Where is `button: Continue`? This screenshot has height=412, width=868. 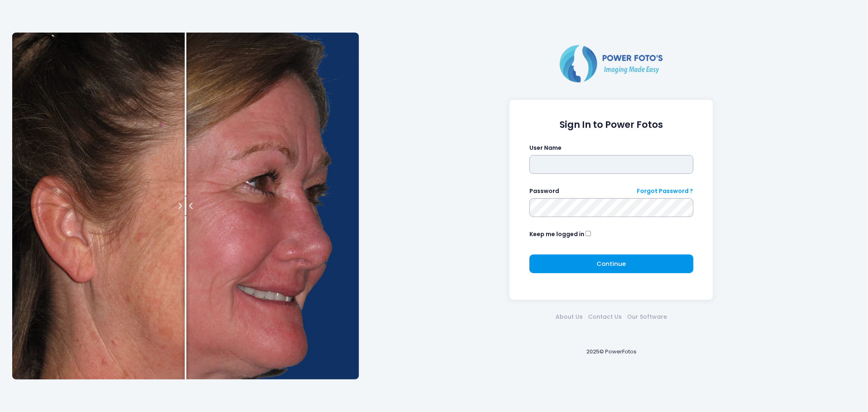
button: Continue is located at coordinates (611, 264).